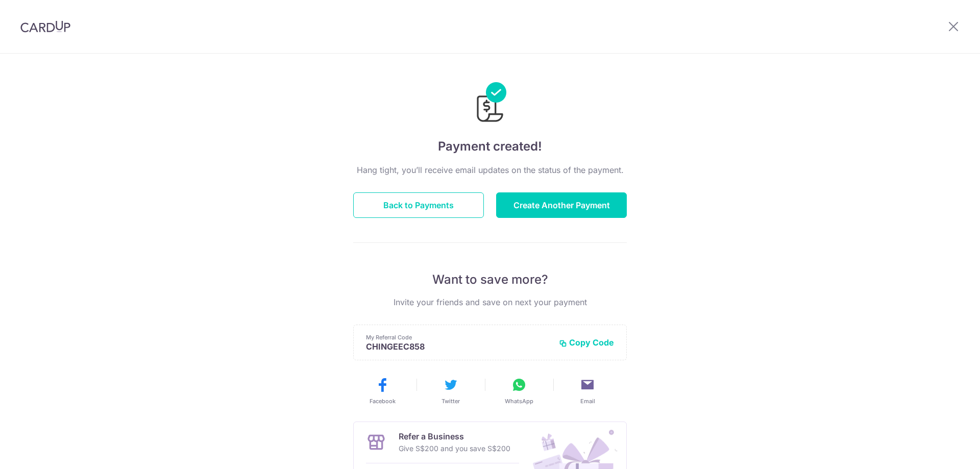 This screenshot has width=980, height=469. I want to click on span: WhatsApp, so click(519, 401).